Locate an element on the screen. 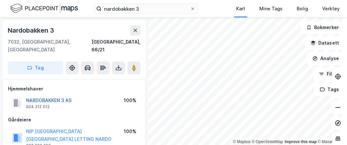  div: Kart is located at coordinates (241, 9).